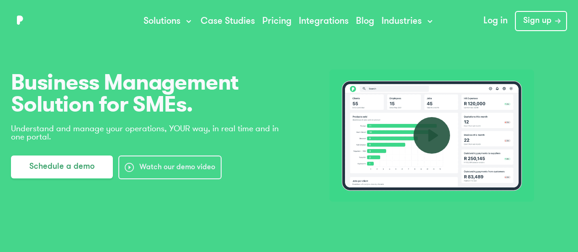  What do you see at coordinates (408, 21) in the screenshot?
I see `a: Industries` at bounding box center [408, 21].